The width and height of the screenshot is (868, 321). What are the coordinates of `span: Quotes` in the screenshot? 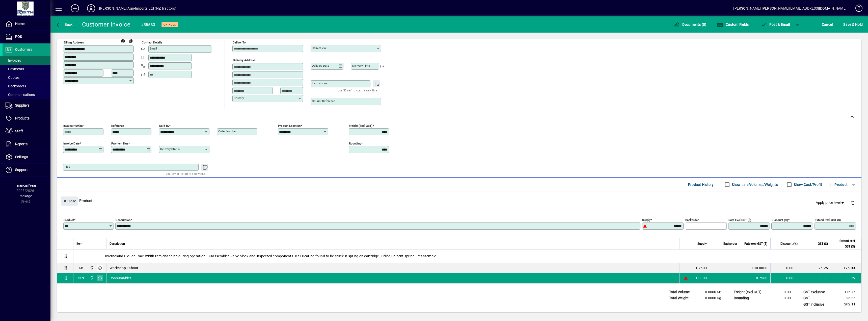 It's located at (12, 78).